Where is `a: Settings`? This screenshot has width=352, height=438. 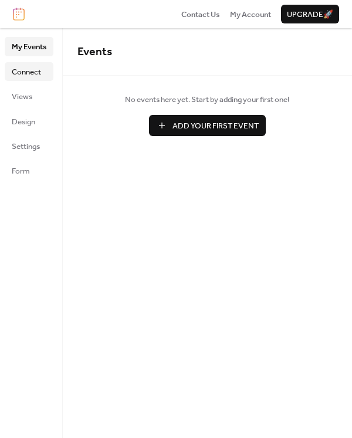
a: Settings is located at coordinates (29, 146).